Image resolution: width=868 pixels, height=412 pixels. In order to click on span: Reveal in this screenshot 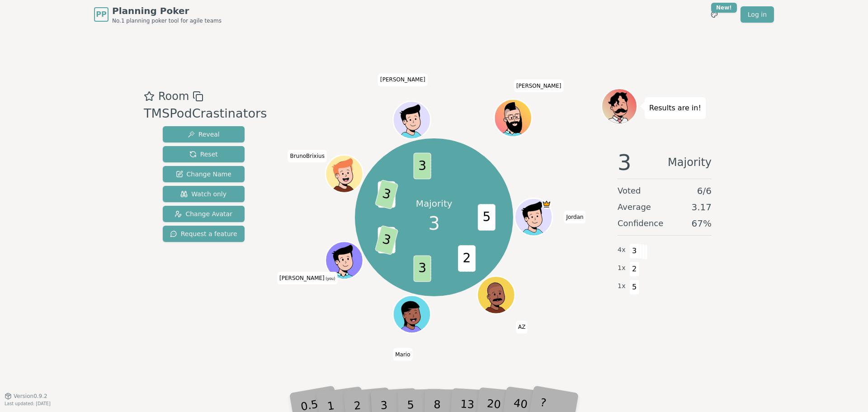, I will do `click(203, 134)`.